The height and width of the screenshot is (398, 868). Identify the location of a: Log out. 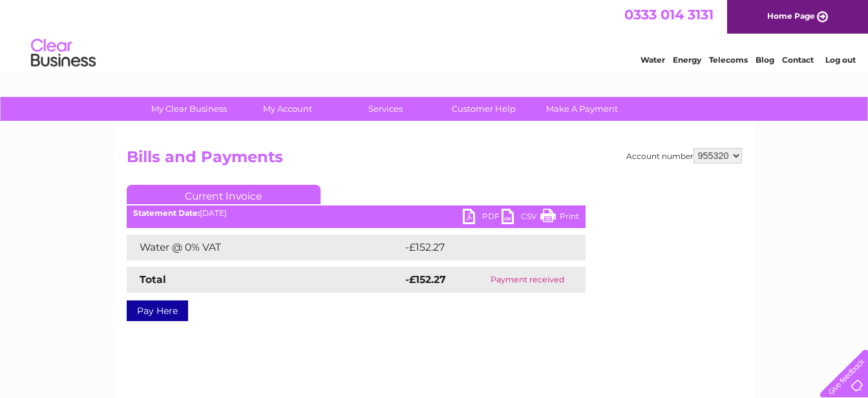
(840, 59).